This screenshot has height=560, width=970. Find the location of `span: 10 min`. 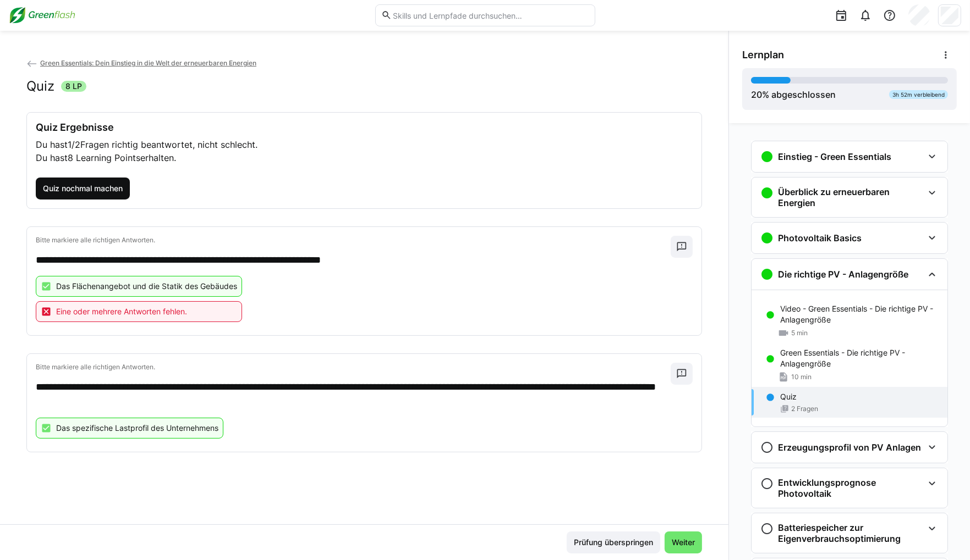

span: 10 min is located at coordinates (801, 377).